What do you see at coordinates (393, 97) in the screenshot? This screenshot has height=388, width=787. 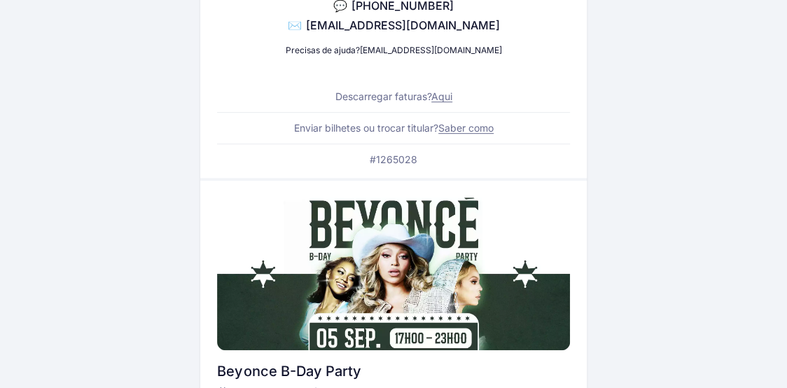 I see `p: Descarregar faturas?` at bounding box center [393, 97].